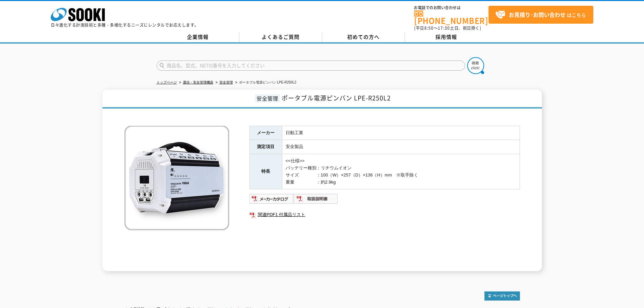  What do you see at coordinates (271, 201) in the screenshot?
I see `a: メーカーカタログ` at bounding box center [271, 201].